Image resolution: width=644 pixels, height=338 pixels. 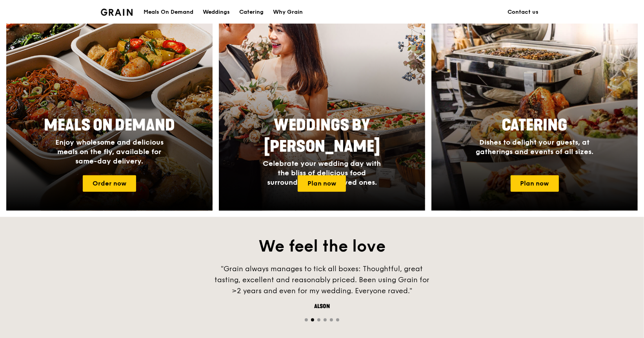 I want to click on a: Meals On DemandEnjoy wholesome and delicious meals on the fly, available for same-day delivery.Or..., so click(x=109, y=107).